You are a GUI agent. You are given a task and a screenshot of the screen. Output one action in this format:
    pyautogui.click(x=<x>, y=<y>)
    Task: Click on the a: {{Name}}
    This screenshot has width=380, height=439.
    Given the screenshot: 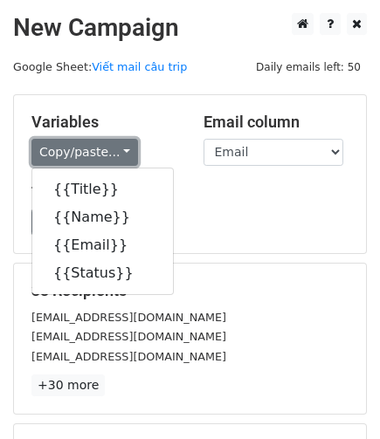 What is the action you would take?
    pyautogui.click(x=102, y=217)
    